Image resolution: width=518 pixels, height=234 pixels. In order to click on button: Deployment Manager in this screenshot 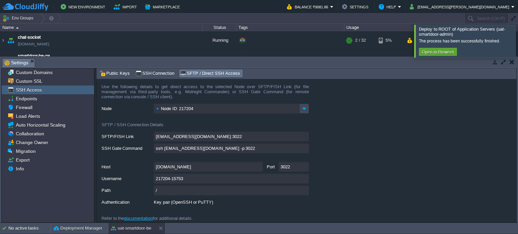, I will do `click(78, 228)`.